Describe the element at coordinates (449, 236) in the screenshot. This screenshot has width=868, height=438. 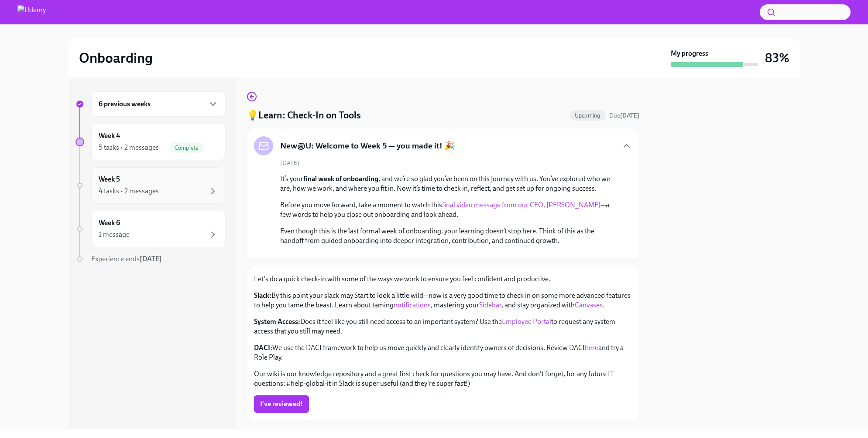
I see `p: Even though this is the last formal week of onboarding, your learning doesn’t stop here. Think of...` at that location.